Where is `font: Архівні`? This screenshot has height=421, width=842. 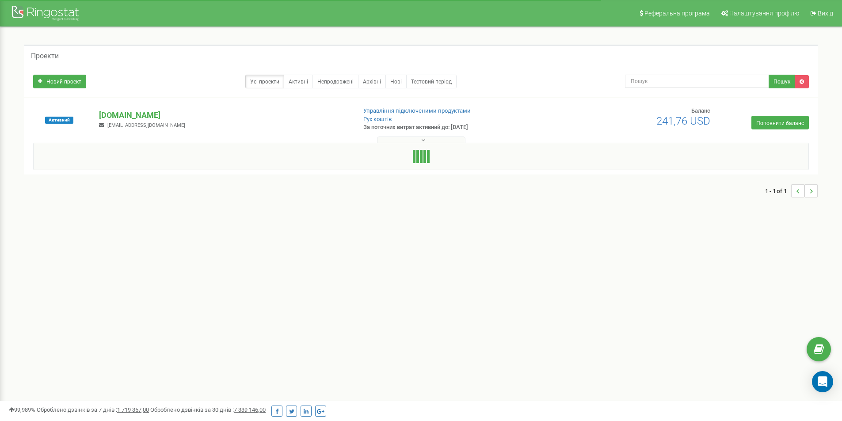 font: Архівні is located at coordinates (372, 82).